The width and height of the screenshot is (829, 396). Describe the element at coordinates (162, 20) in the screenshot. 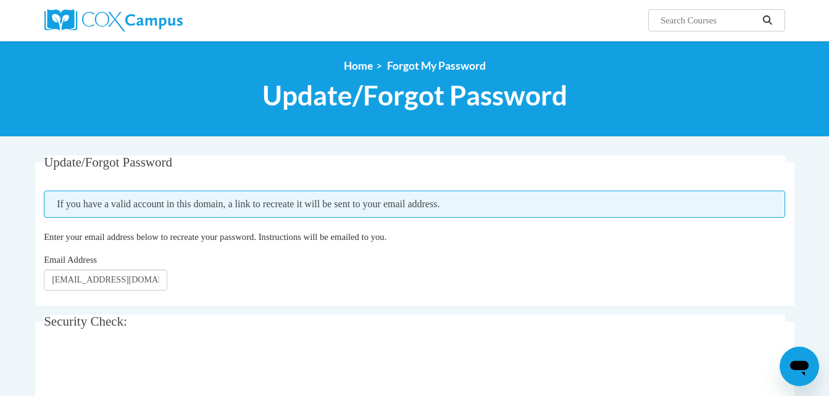

I see `a: Cox Campus` at that location.